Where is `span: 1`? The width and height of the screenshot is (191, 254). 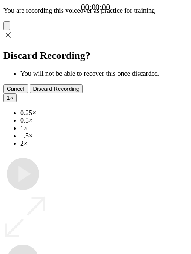
span: 1 is located at coordinates (8, 97).